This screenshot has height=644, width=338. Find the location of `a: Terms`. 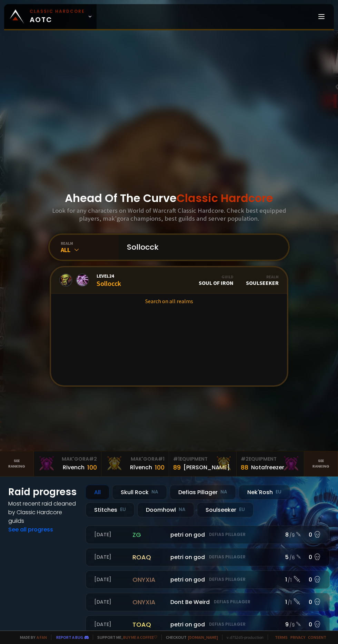

a: Terms is located at coordinates (281, 637).